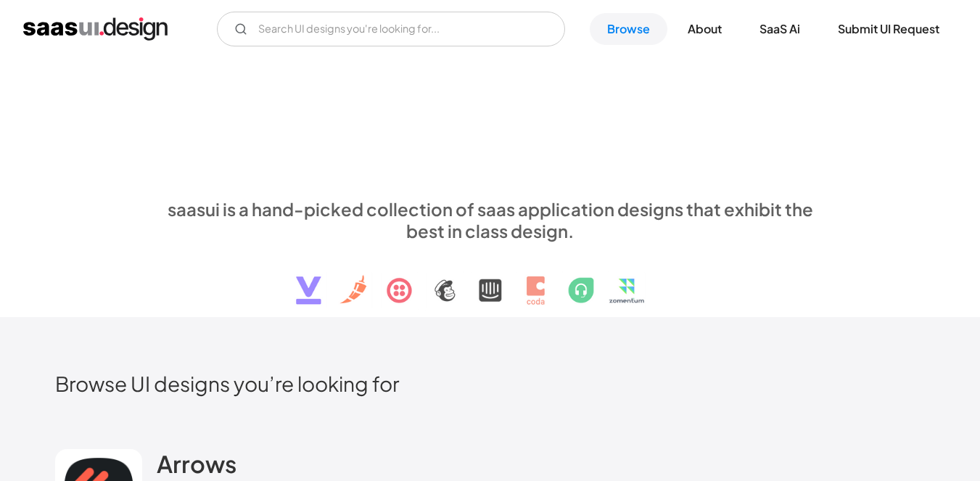 This screenshot has height=481, width=980. Describe the element at coordinates (490, 384) in the screenshot. I see `h2: Browse UI designs you’re looking for` at that location.